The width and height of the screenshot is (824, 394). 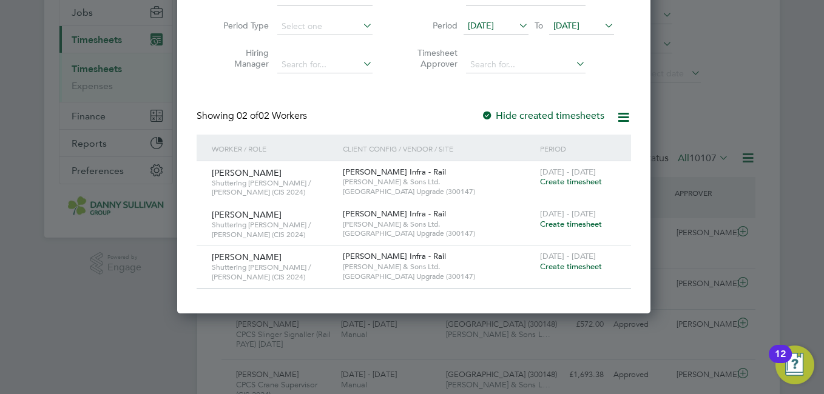 What do you see at coordinates (542, 116) in the screenshot?
I see `label: Hide created timesheets` at bounding box center [542, 116].